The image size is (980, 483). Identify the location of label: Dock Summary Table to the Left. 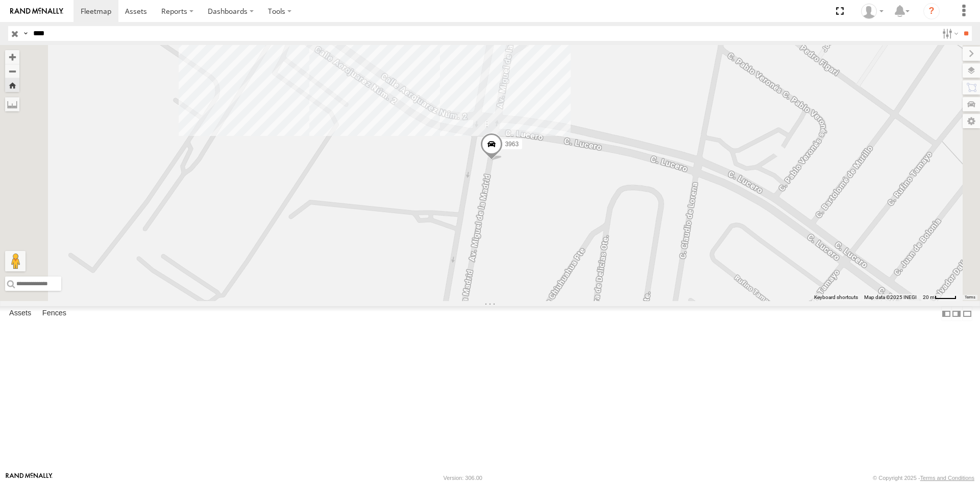
(946, 313).